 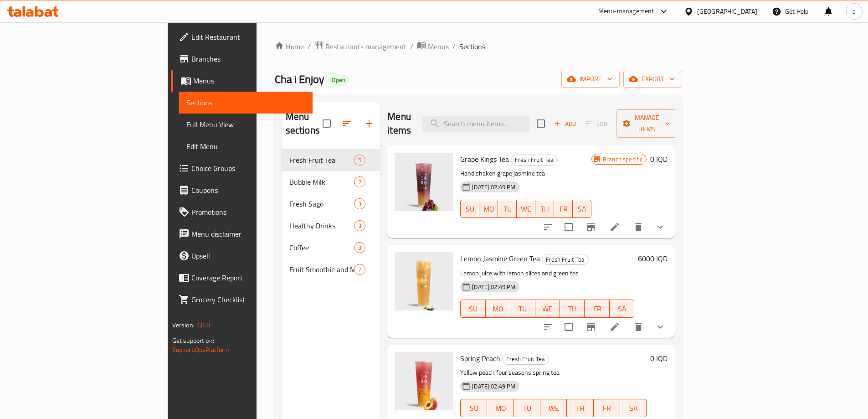 What do you see at coordinates (553, 372) in the screenshot?
I see `p: Yellow peach four seasons spring tea` at bounding box center [553, 372].